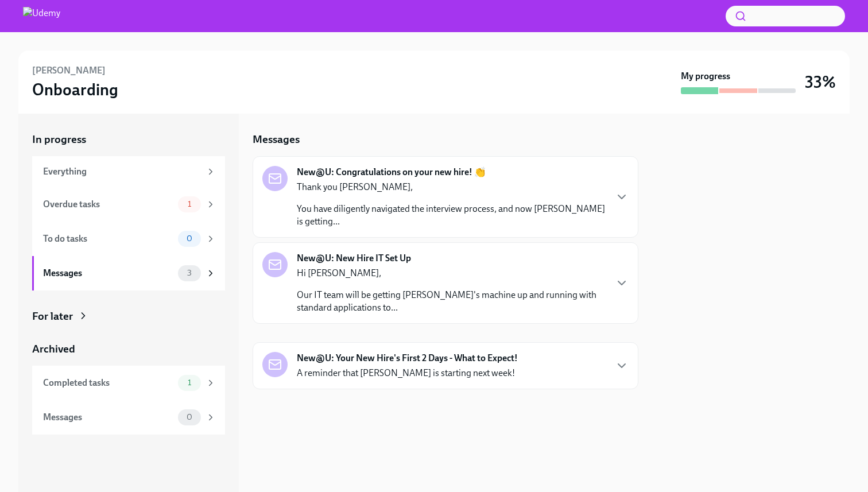 The width and height of the screenshot is (868, 492). Describe the element at coordinates (354, 258) in the screenshot. I see `strong: New@U: New Hire IT Set Up` at that location.